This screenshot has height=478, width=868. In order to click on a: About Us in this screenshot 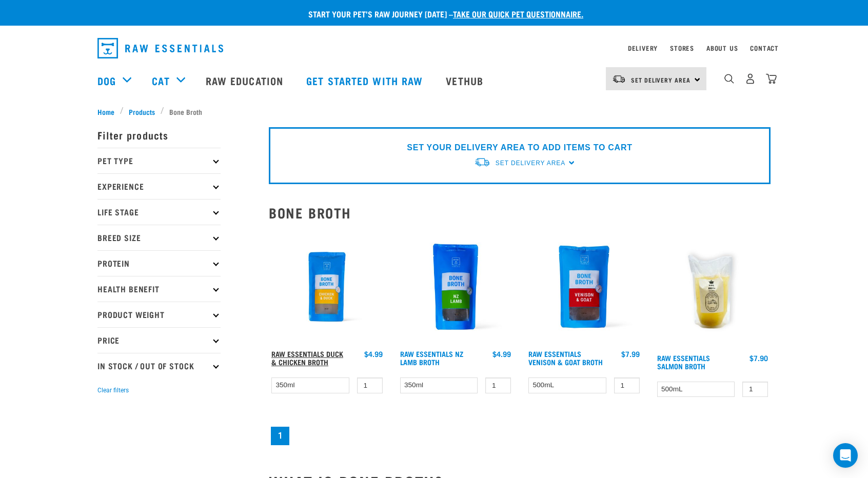, I will do `click(722, 47)`.